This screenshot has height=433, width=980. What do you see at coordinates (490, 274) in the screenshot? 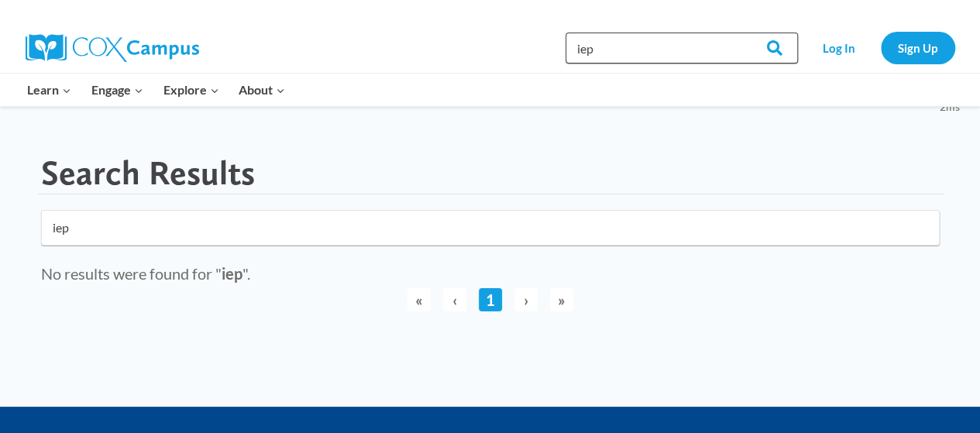
I see `div: No results were found for " ".` at bounding box center [490, 274].